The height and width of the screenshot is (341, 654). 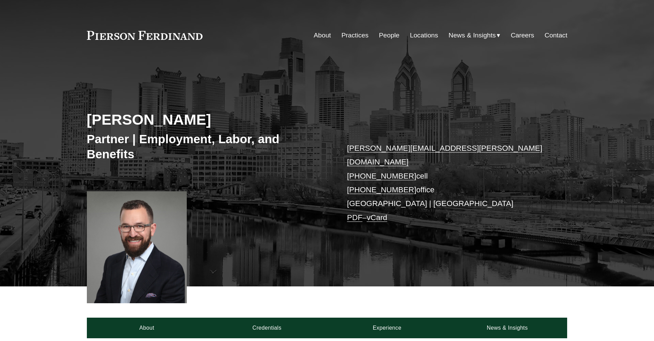 I want to click on a: PDF, so click(x=355, y=217).